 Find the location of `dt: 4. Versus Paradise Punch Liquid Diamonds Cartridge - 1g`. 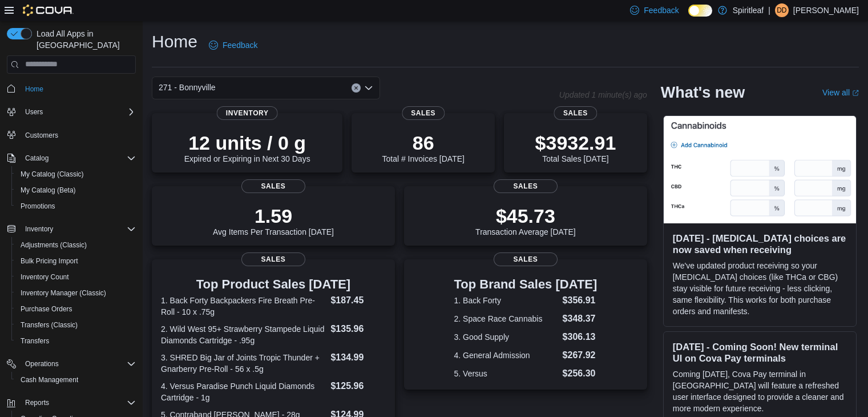

dt: 4. Versus Paradise Punch Liquid Diamonds Cartridge - 1g is located at coordinates (243, 392).